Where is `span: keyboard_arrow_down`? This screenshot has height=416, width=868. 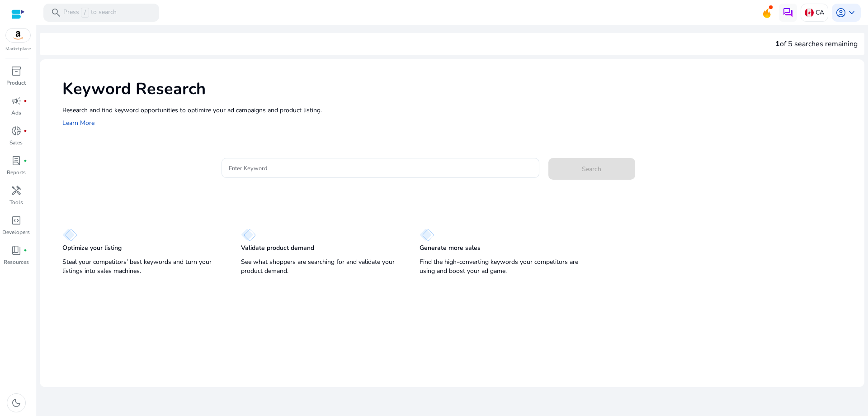 span: keyboard_arrow_down is located at coordinates (852, 13).